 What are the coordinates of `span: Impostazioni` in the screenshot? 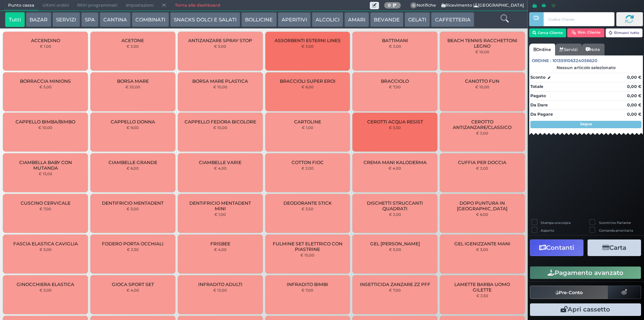 It's located at (139, 5).